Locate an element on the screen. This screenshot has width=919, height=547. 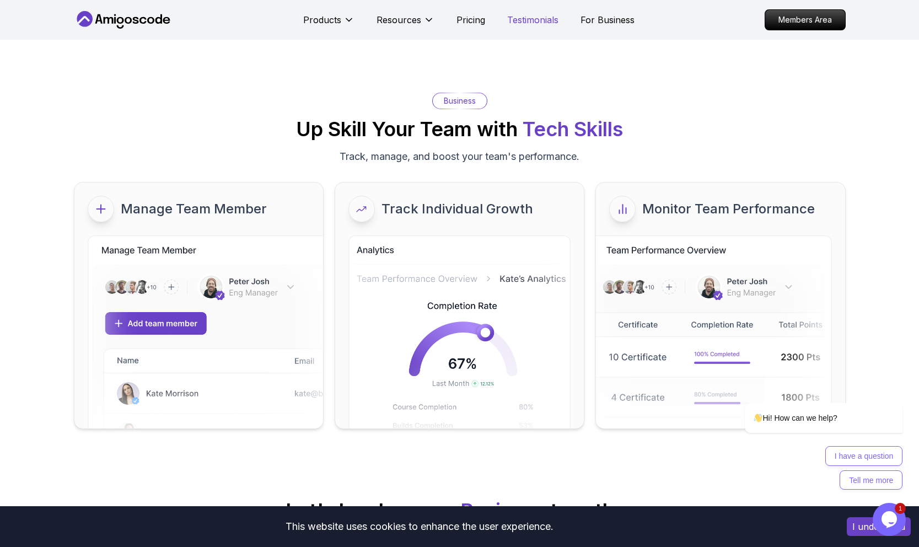
p: Resources is located at coordinates (398, 20).